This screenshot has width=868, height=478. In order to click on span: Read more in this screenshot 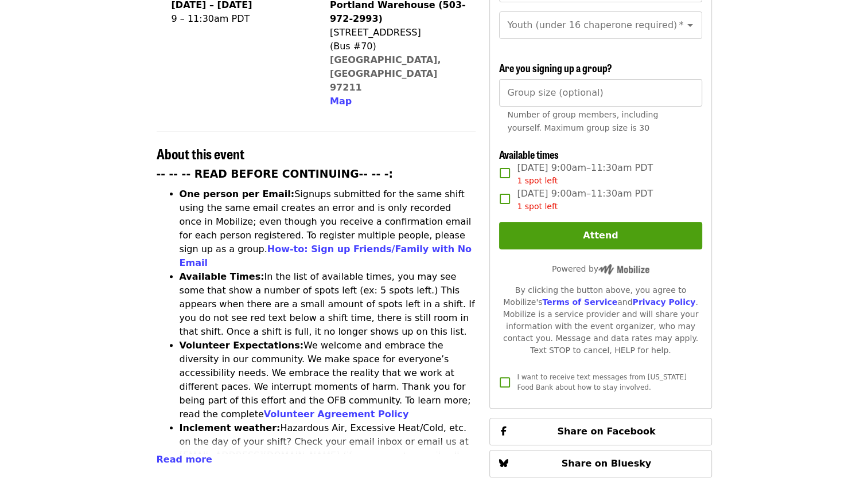, I will do `click(184, 459)`.